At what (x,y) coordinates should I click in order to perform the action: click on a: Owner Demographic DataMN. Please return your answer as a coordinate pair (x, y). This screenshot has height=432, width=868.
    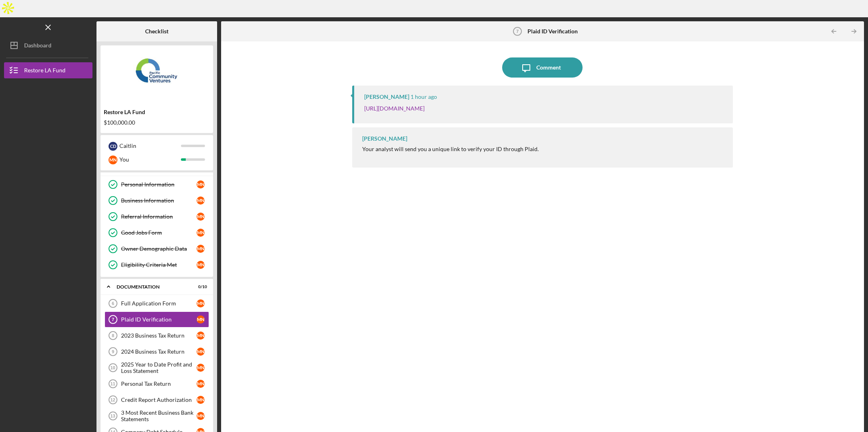
    Looking at the image, I should click on (157, 249).